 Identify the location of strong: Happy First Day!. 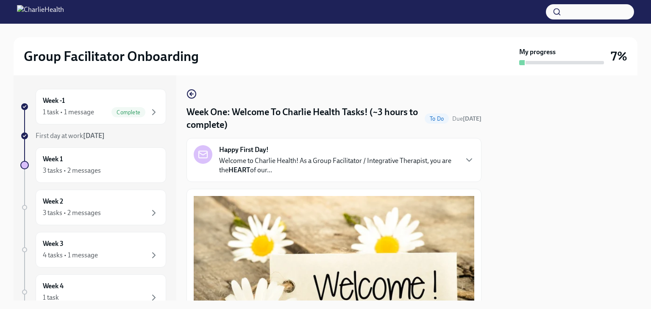
(244, 150).